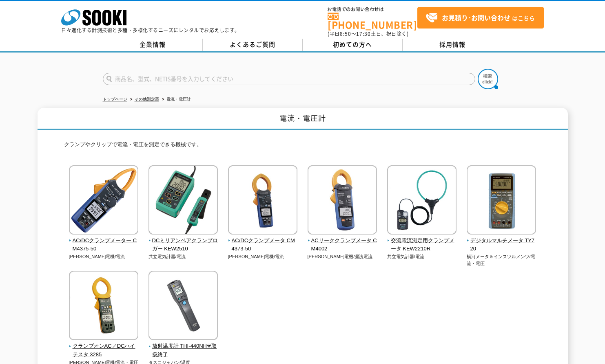 Image resolution: width=605 pixels, height=364 pixels. Describe the element at coordinates (422, 245) in the screenshot. I see `span: 交流電流測定用クランプメータ KEW2210R` at that location.